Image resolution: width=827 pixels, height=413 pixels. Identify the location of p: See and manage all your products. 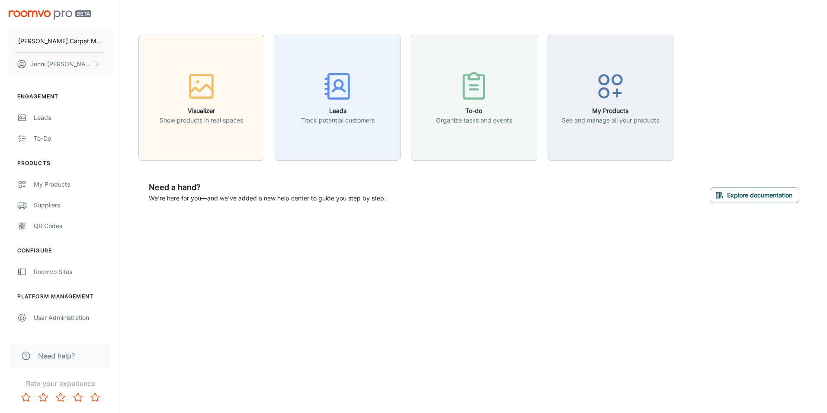
(610, 120).